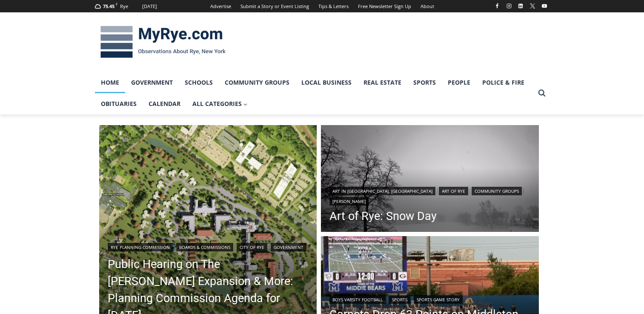 This screenshot has width=644, height=314. I want to click on a: Instagram, so click(509, 6).